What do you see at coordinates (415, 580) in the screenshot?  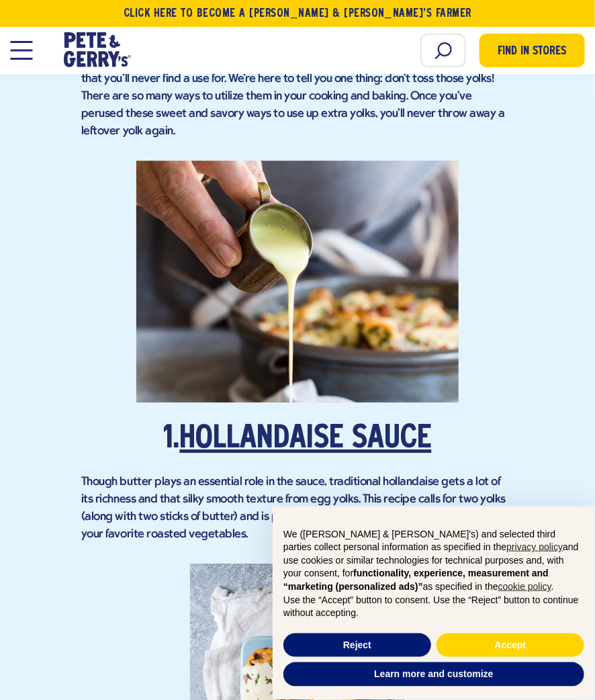 I see `strong: functionality, experience, measurement and “marketing (personalized ads)”` at bounding box center [415, 580].